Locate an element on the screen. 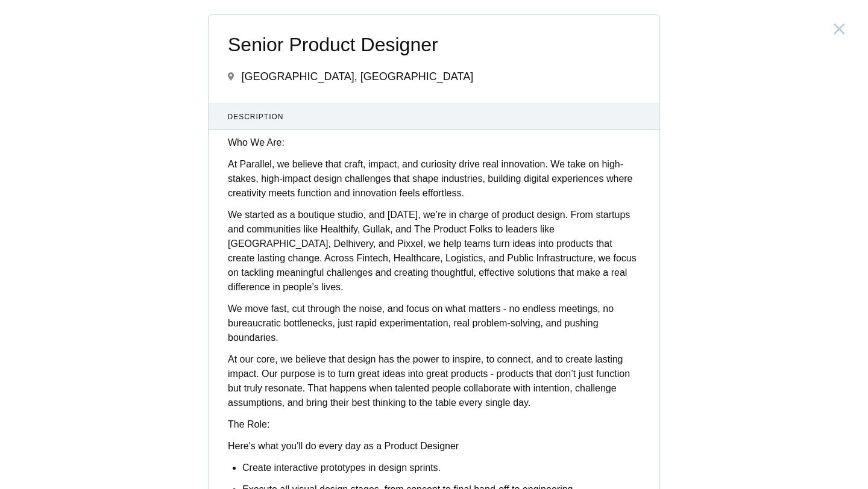 The width and height of the screenshot is (868, 489). strong: Who We Are: is located at coordinates (256, 142).